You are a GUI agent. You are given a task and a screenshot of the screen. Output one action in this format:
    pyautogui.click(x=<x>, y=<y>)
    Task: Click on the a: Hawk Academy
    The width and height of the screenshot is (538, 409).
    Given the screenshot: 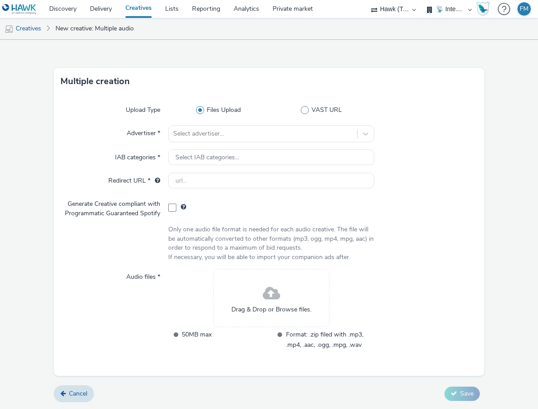 What is the action you would take?
    pyautogui.click(x=485, y=9)
    